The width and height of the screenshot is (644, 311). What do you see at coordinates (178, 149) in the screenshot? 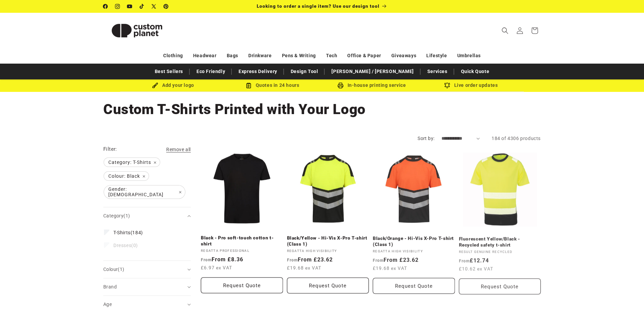
I see `a: Remove all` at bounding box center [178, 149].